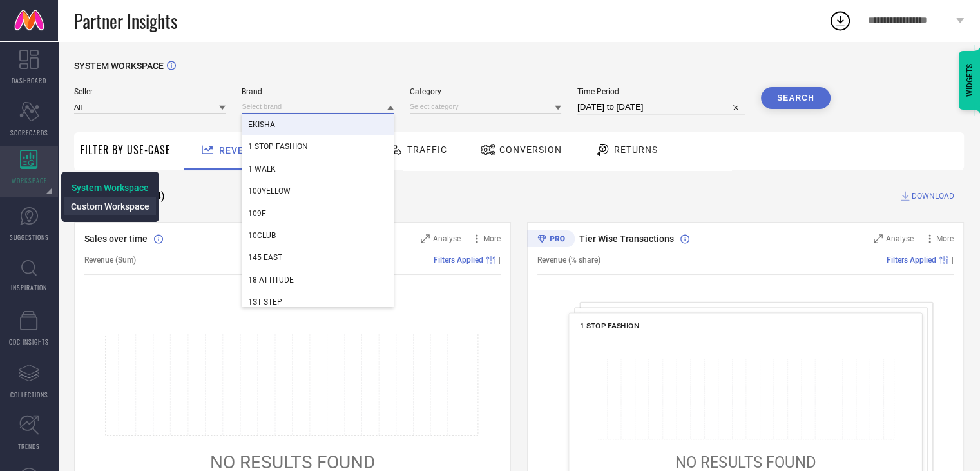 Image resolution: width=980 pixels, height=471 pixels. I want to click on div: 100YELLOW, so click(317, 191).